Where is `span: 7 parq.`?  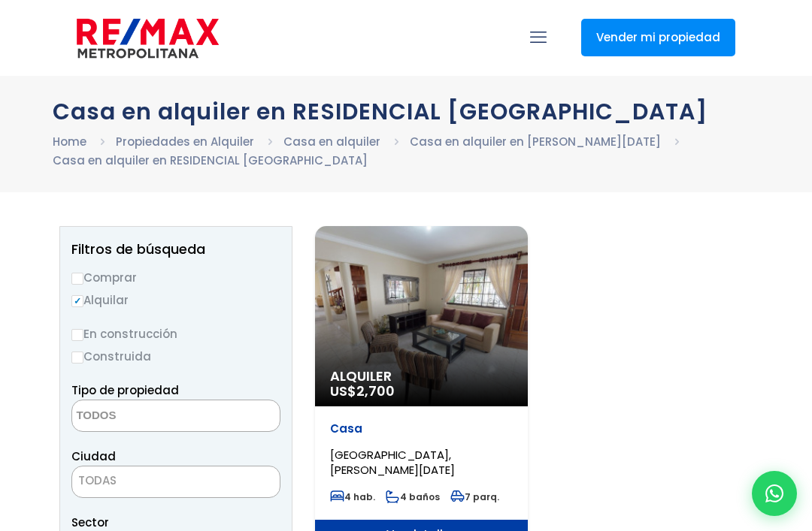 span: 7 parq. is located at coordinates (475, 497).